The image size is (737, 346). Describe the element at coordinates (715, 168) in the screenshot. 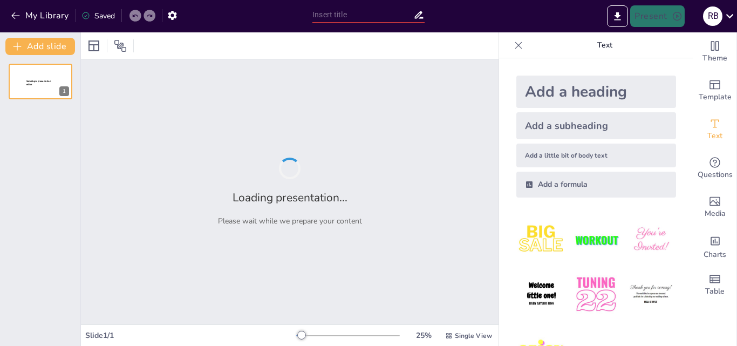

I see `div: Get real-time input from your audience` at that location.